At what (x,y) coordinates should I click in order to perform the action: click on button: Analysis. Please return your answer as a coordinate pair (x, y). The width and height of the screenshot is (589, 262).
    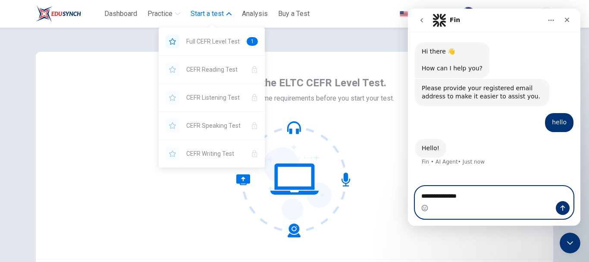
    Looking at the image, I should click on (255, 14).